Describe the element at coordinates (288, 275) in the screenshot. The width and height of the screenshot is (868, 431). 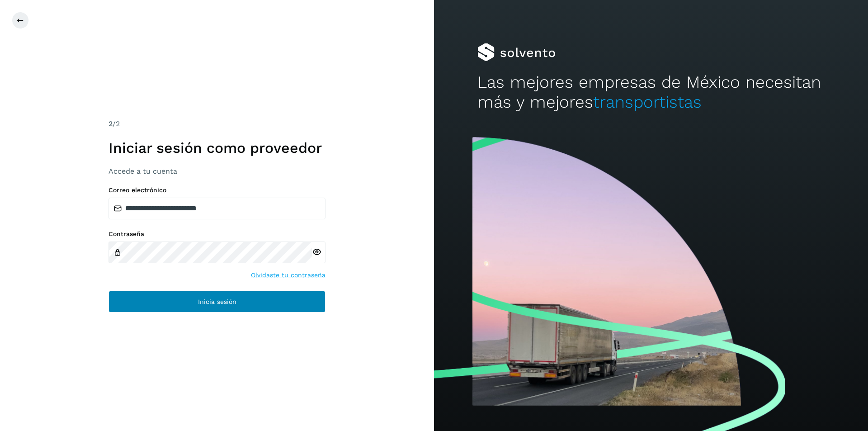
I see `a: Olvidaste tu contraseña` at that location.